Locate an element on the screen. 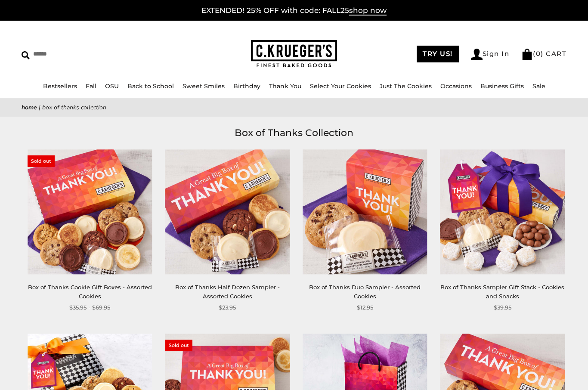 The height and width of the screenshot is (390, 588). a: Sweet Smiles is located at coordinates (204, 86).